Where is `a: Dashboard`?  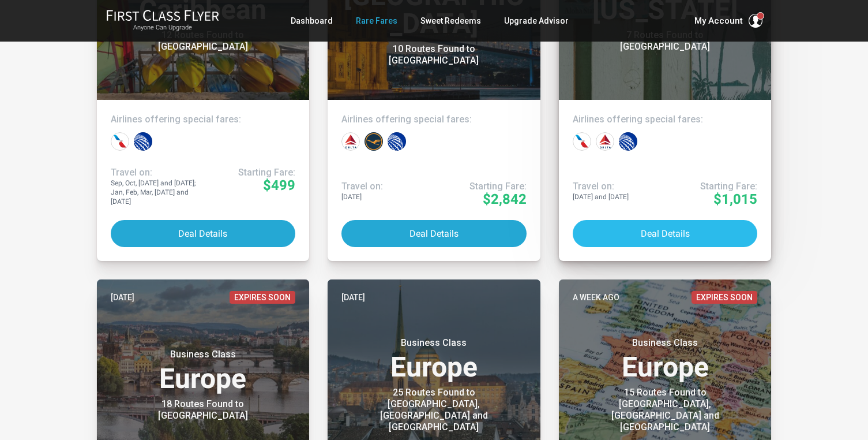 a: Dashboard is located at coordinates (311, 21).